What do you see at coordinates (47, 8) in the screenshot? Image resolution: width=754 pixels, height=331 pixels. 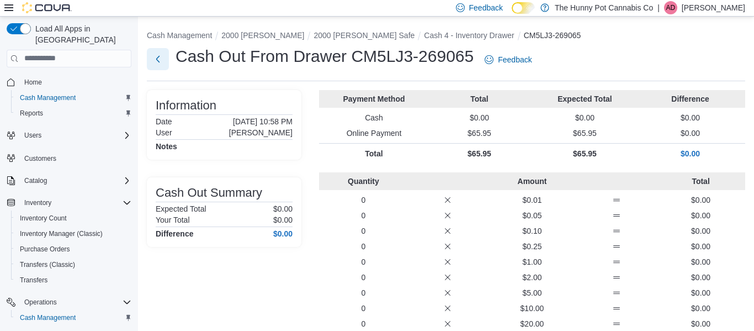 I see `img: Cova` at bounding box center [47, 8].